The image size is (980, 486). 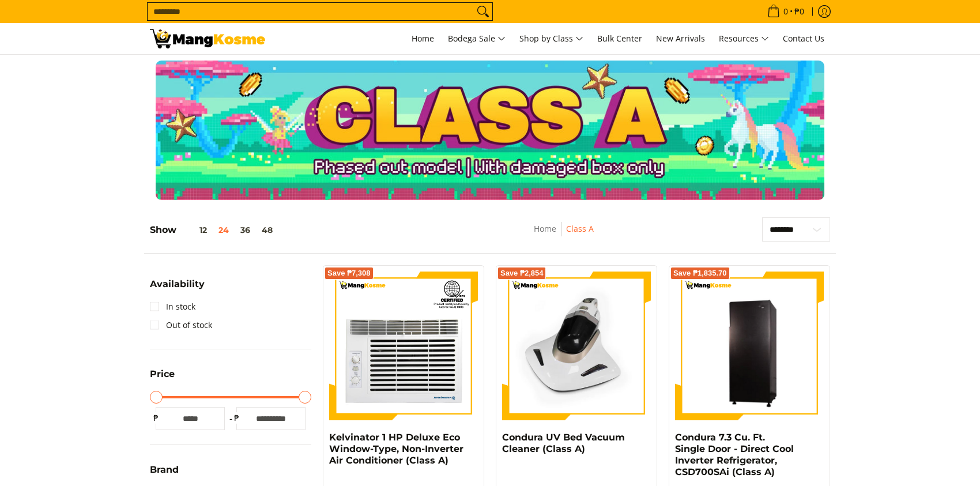 What do you see at coordinates (563, 443) in the screenshot?
I see `a: Condura UV Bed Vacuum Cleaner (Class A)` at bounding box center [563, 443].